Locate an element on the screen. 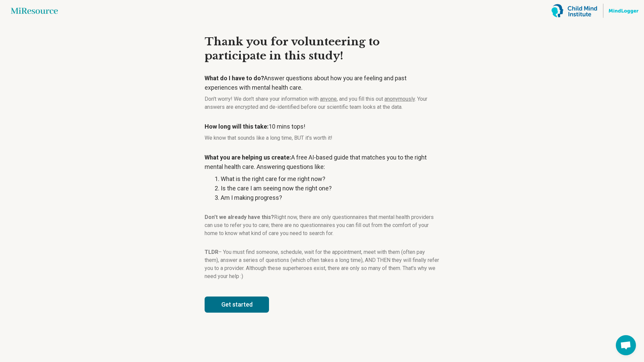 This screenshot has width=644, height=362. div: Open chat is located at coordinates (626, 345).